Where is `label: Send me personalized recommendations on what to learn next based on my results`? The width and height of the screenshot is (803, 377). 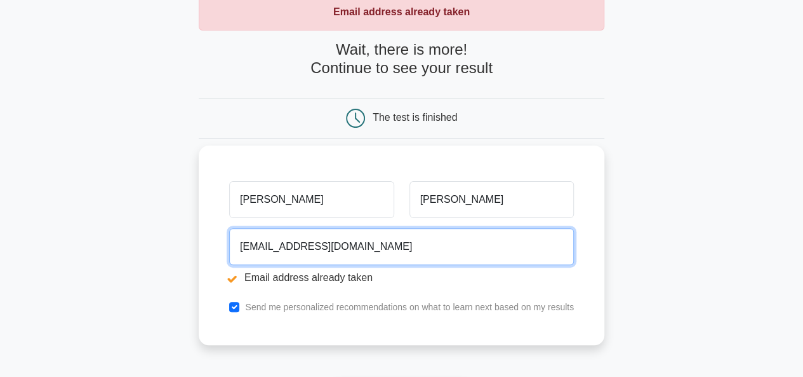
label: Send me personalized recommendations on what to learn next based on my results is located at coordinates (410, 307).